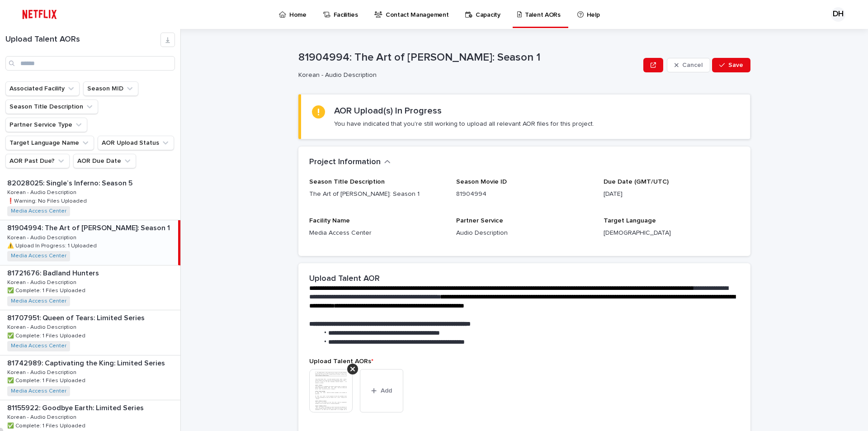 Image resolution: width=868 pixels, height=431 pixels. What do you see at coordinates (692, 65) in the screenshot?
I see `span: Cancel` at bounding box center [692, 65].